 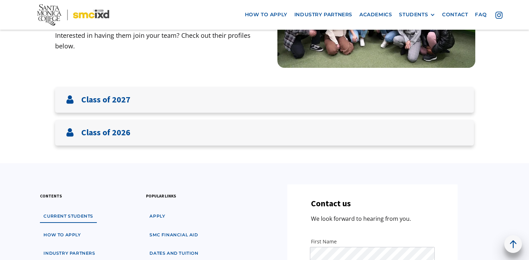 What do you see at coordinates (331, 203) in the screenshot?
I see `h3: Contact us` at bounding box center [331, 203].